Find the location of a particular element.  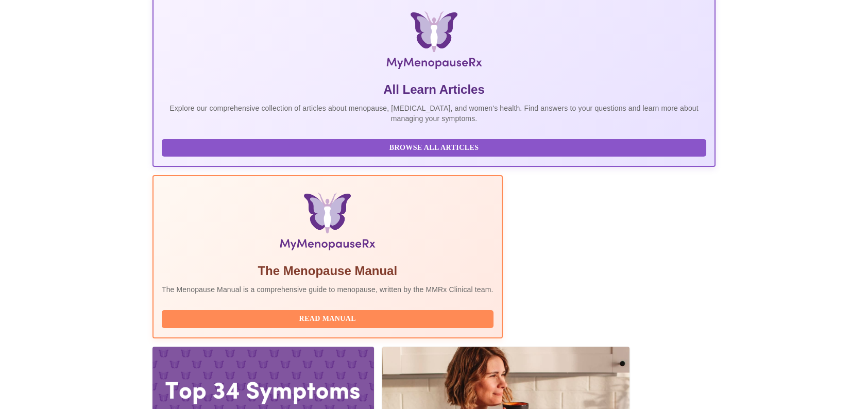

img: MyMenopauseRx Logo is located at coordinates (434, 42).